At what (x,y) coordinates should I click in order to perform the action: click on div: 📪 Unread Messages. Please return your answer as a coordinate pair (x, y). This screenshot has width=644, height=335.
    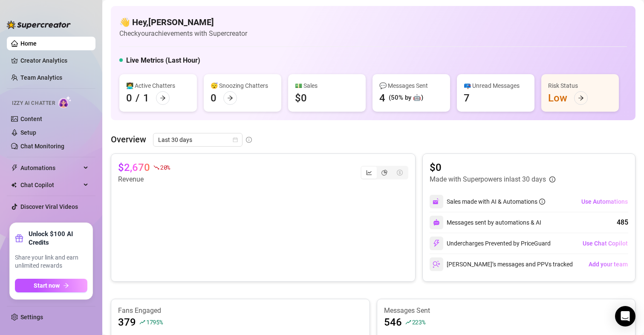
    Looking at the image, I should click on (496, 86).